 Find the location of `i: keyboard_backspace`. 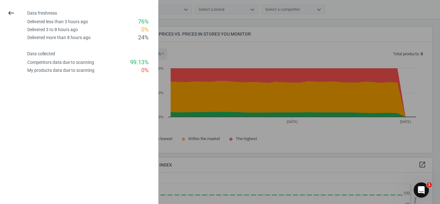

i: keyboard_backspace is located at coordinates (11, 13).